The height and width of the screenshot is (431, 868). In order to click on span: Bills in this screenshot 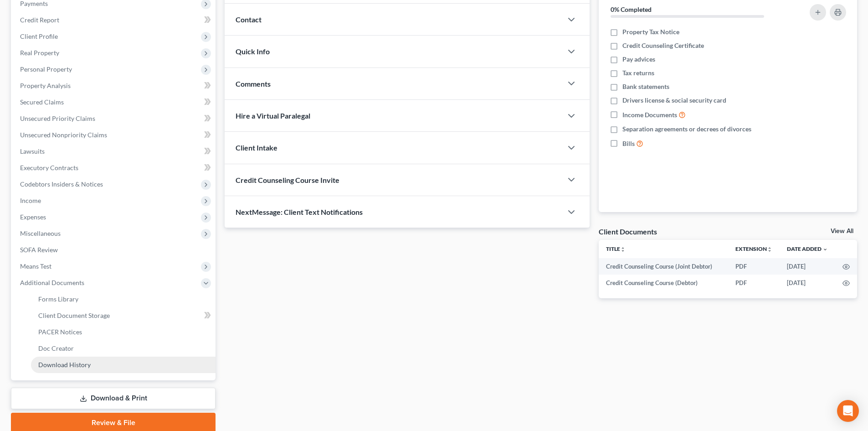, I will do `click(628, 144)`.